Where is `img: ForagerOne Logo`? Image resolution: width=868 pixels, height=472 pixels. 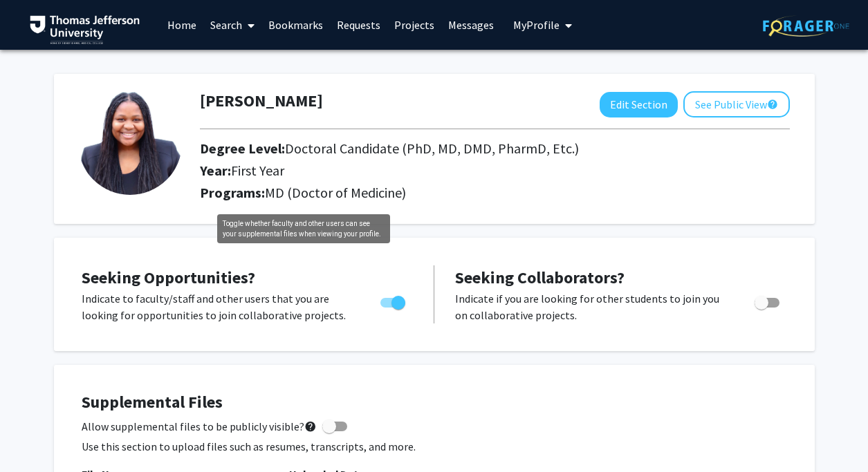
img: ForagerOne Logo is located at coordinates (806, 25).